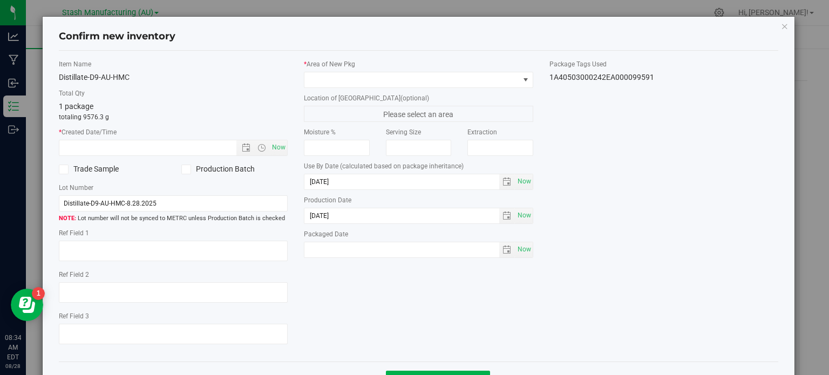 This screenshot has height=375, width=829. I want to click on span: Open the time view, so click(262, 148).